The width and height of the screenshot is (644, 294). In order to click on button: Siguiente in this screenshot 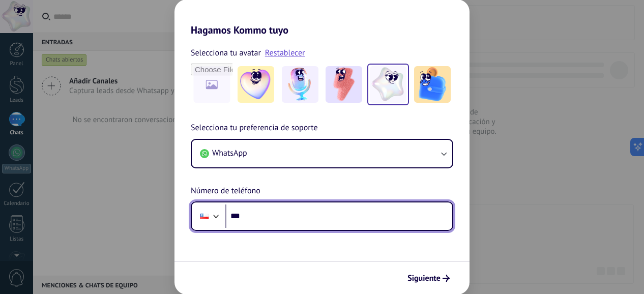, I will do `click(429, 278)`.